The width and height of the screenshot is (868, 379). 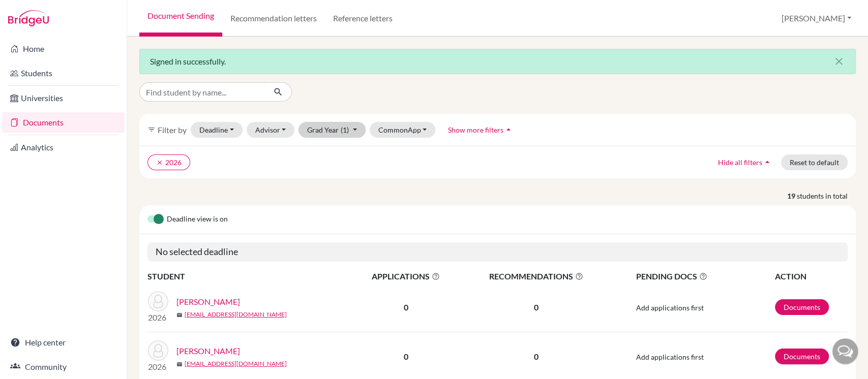 What do you see at coordinates (158, 351) in the screenshot?
I see `img: Chen, Zack` at bounding box center [158, 351].